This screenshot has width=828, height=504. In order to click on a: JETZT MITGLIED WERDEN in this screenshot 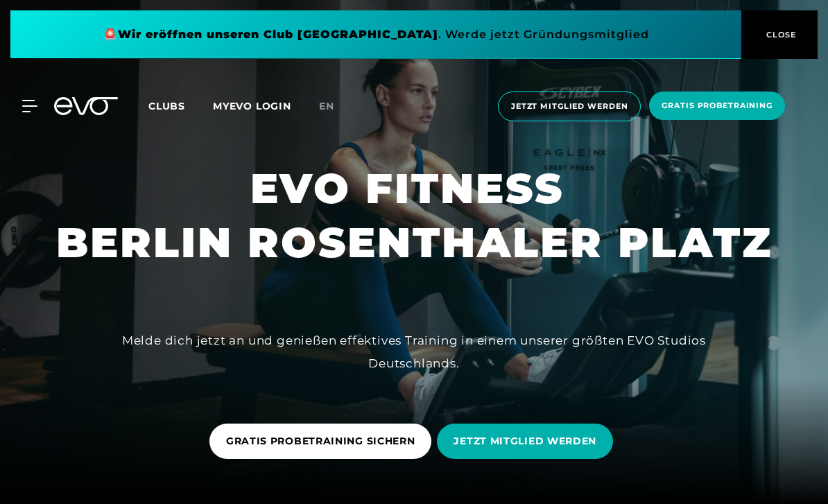, I will do `click(528, 441)`.